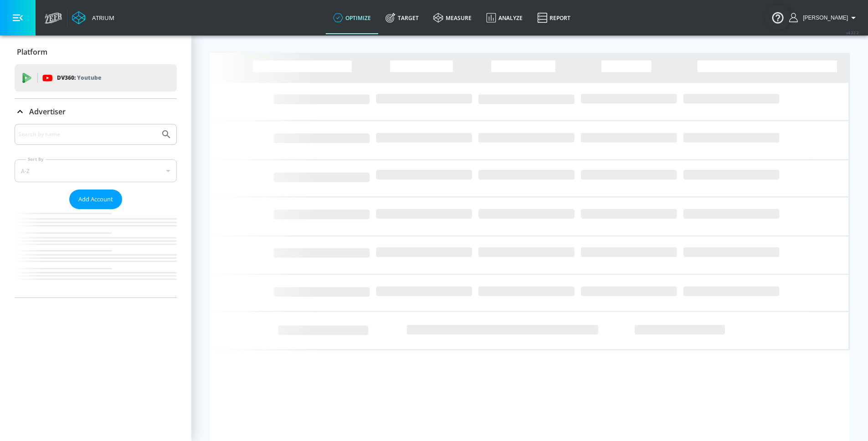 Image resolution: width=868 pixels, height=441 pixels. I want to click on a: Atrium, so click(93, 17).